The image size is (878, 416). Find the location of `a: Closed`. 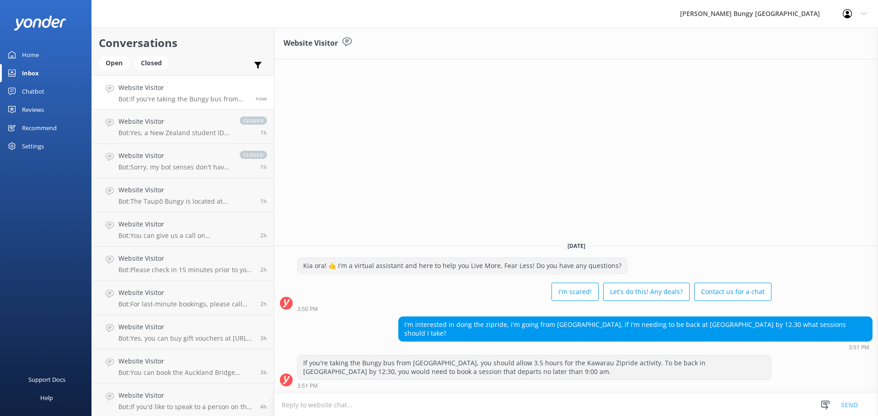

a: Closed is located at coordinates (154, 63).